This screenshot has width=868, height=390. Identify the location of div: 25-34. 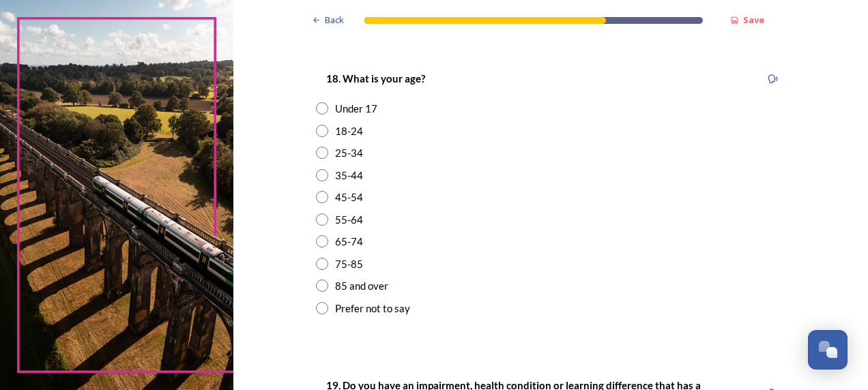
(349, 153).